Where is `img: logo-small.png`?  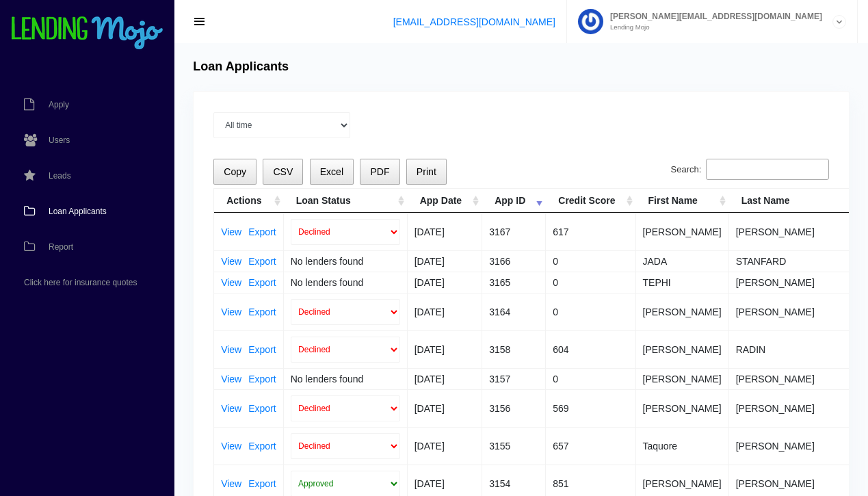
img: logo-small.png is located at coordinates (87, 34).